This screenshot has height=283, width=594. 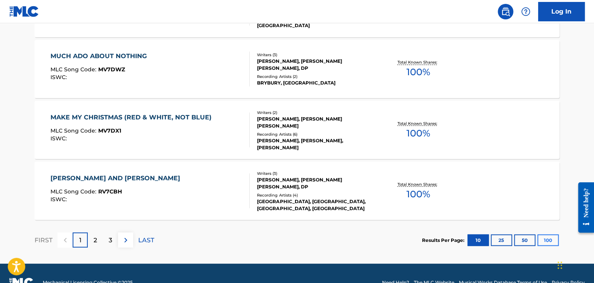 I want to click on button: 50, so click(x=524, y=240).